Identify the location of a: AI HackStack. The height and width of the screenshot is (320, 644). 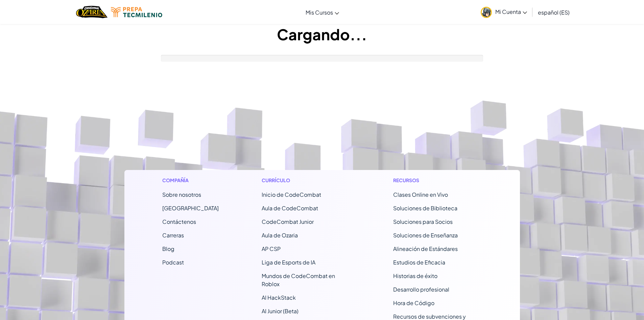
(278, 297).